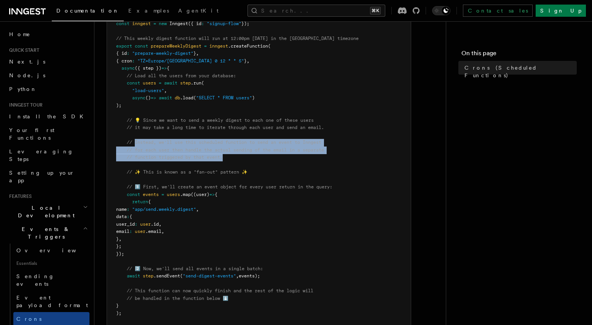 The height and width of the screenshot is (325, 592). What do you see at coordinates (561, 11) in the screenshot?
I see `a: Sign Up` at bounding box center [561, 11].